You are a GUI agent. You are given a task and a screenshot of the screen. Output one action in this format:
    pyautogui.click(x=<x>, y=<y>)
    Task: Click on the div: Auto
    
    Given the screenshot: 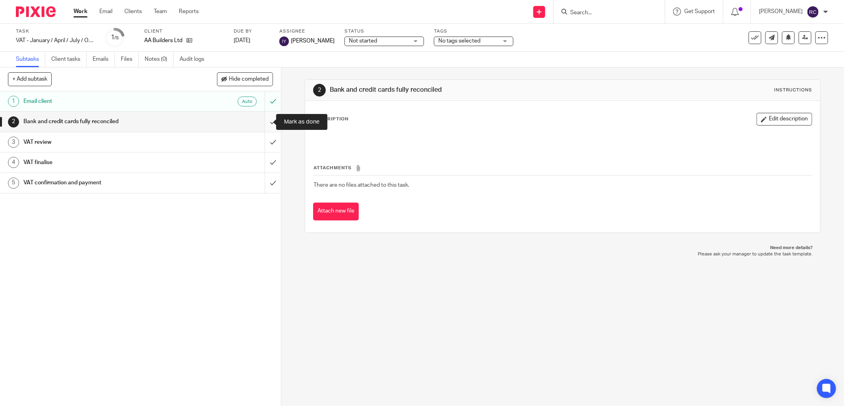 What is the action you would take?
    pyautogui.click(x=247, y=101)
    